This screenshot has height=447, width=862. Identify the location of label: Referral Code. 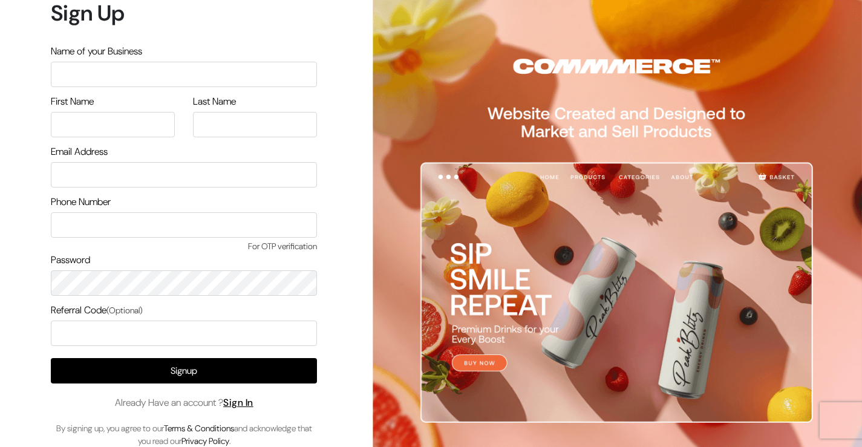
(97, 310).